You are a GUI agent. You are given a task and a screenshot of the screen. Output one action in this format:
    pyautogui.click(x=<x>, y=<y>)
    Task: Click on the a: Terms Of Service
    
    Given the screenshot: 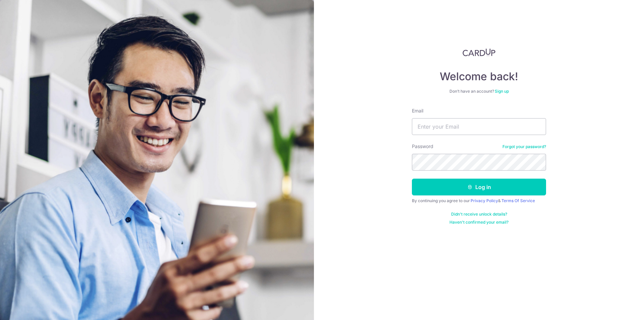 What is the action you would take?
    pyautogui.click(x=518, y=200)
    